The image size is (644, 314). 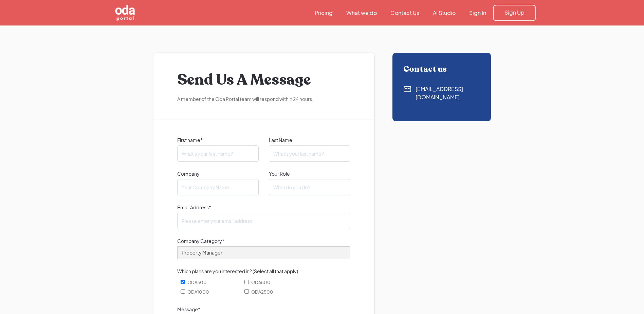 I want to click on label: Company Category*, so click(x=264, y=241).